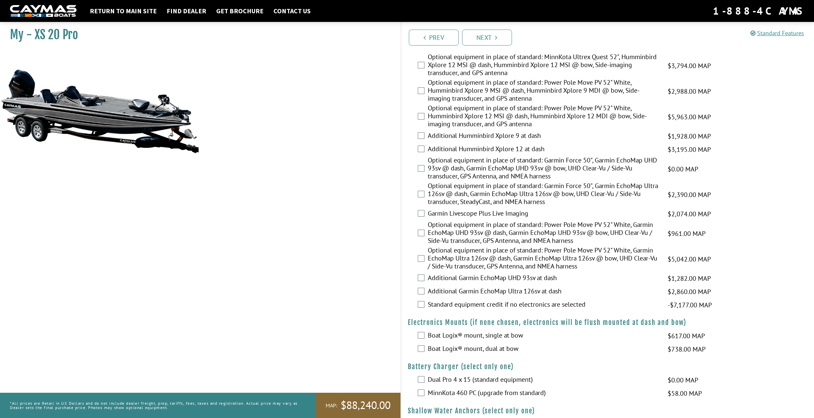 The height and width of the screenshot is (418, 814). I want to click on label: Optional equipment in place of standard: Power Pole Move PV 52" White, Garmin EchoMap Ultra 126sv..., so click(543, 259).